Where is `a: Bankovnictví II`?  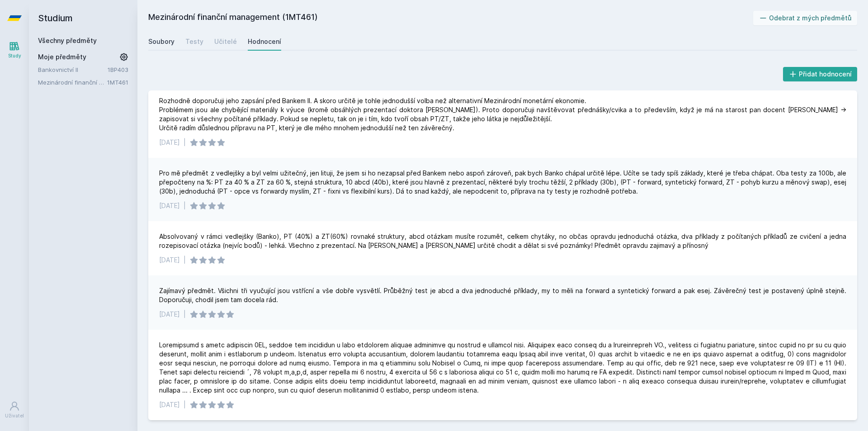 a: Bankovnictví II is located at coordinates (73, 70).